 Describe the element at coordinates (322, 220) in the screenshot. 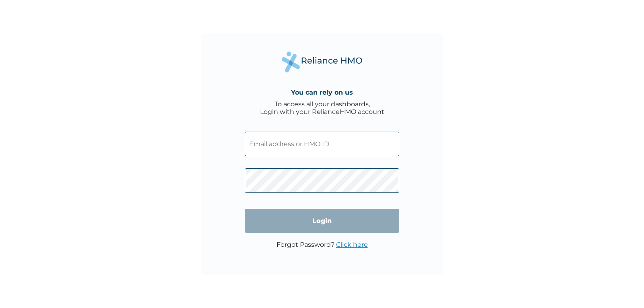

I see `input: Login` at that location.